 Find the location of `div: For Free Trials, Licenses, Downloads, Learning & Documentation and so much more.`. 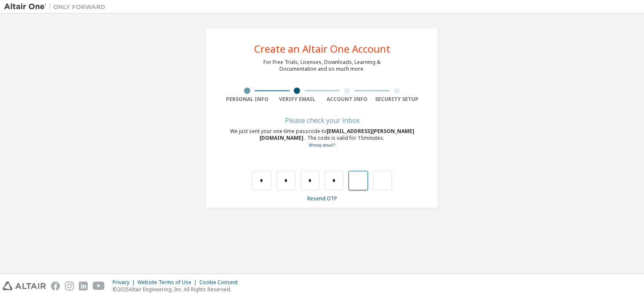

div: For Free Trials, Licenses, Downloads, Learning & Documentation and so much more. is located at coordinates (322, 66).